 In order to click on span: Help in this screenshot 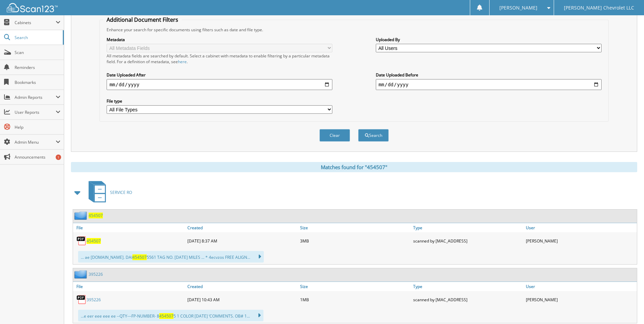, I will do `click(37, 127)`.